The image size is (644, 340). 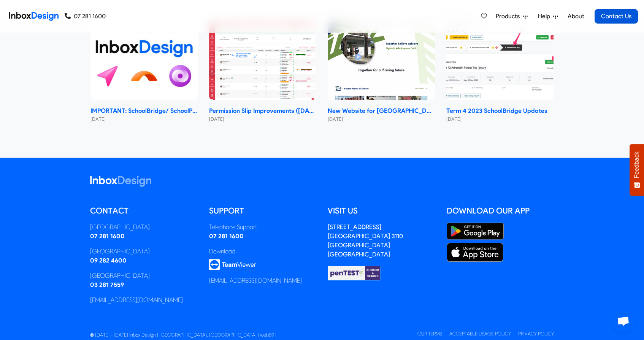 What do you see at coordinates (263, 227) in the screenshot?
I see `div: Telephone Support` at bounding box center [263, 227].